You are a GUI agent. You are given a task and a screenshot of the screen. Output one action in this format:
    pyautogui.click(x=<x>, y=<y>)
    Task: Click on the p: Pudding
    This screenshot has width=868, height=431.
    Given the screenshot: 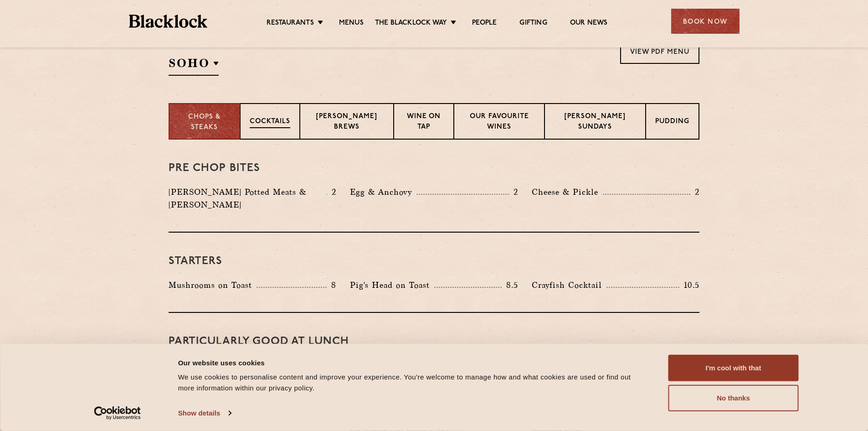 What is the action you would take?
    pyautogui.click(x=672, y=123)
    